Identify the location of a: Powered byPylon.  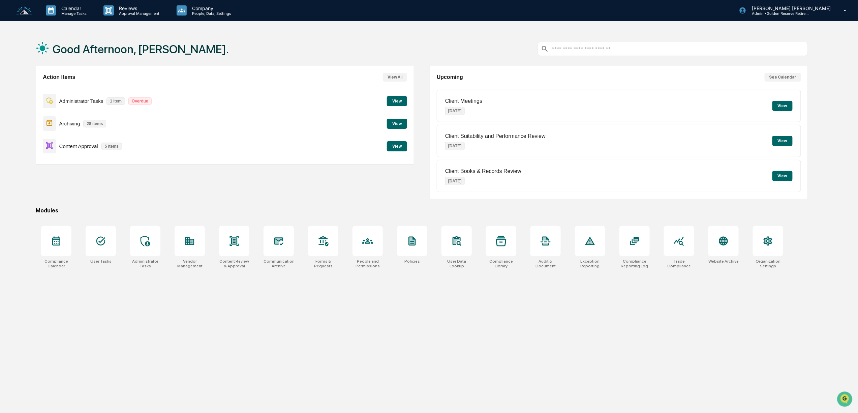
(64, 117).